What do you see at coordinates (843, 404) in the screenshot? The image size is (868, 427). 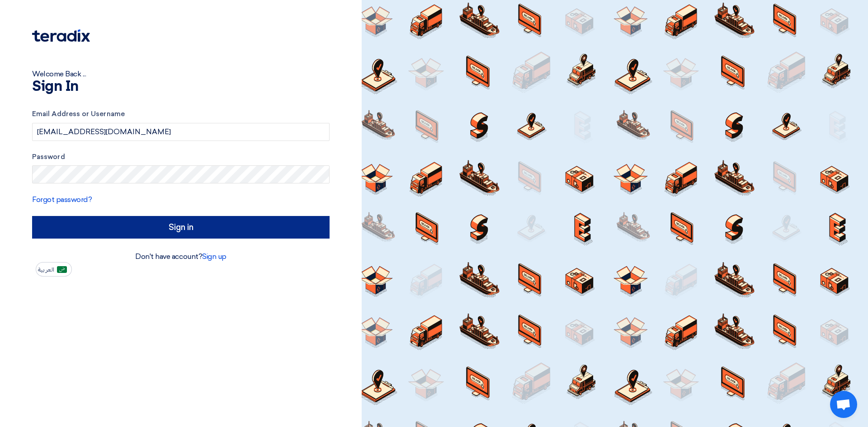 I see `div: Open chat` at bounding box center [843, 404].